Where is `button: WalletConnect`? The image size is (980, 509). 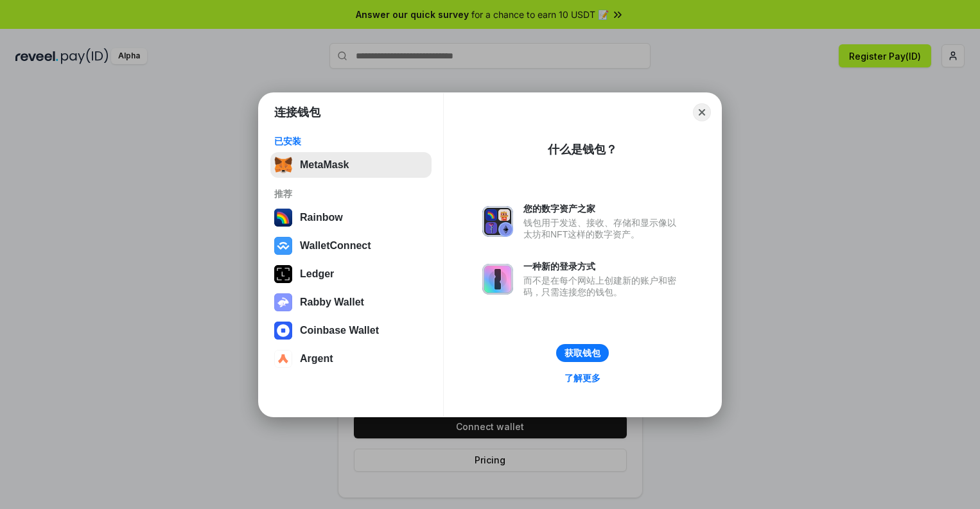
button: WalletConnect is located at coordinates (351, 246).